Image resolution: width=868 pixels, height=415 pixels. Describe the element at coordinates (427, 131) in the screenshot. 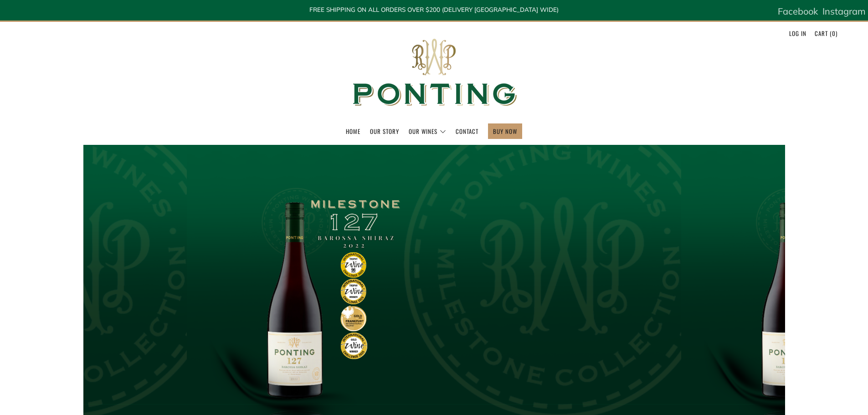

I see `a: Our Wines` at that location.